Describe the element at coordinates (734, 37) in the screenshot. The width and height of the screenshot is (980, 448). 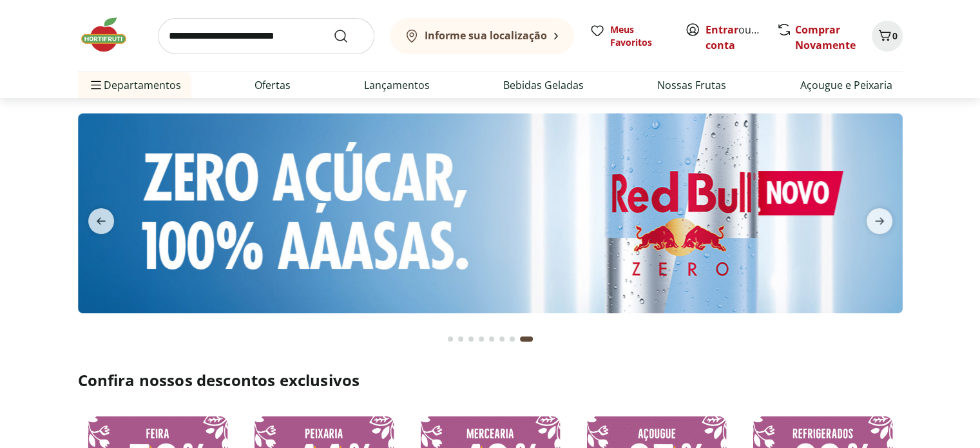
I see `span: ou` at that location.